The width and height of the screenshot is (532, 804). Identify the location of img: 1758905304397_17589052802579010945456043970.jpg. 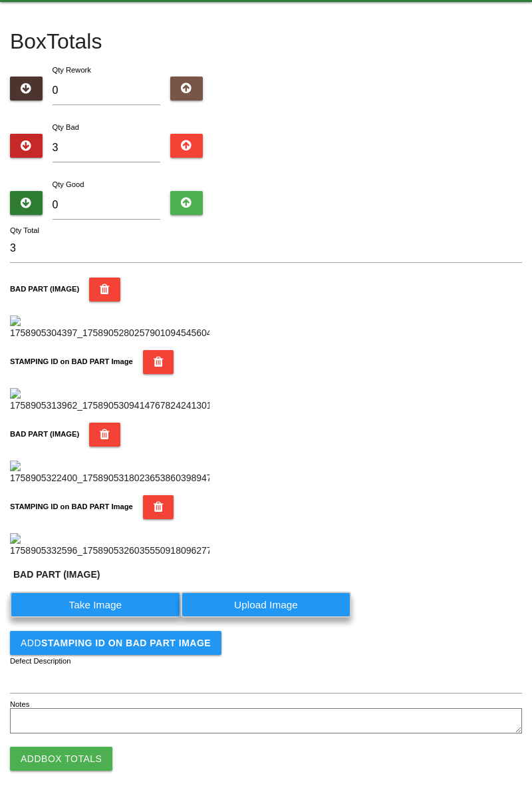
(109, 327).